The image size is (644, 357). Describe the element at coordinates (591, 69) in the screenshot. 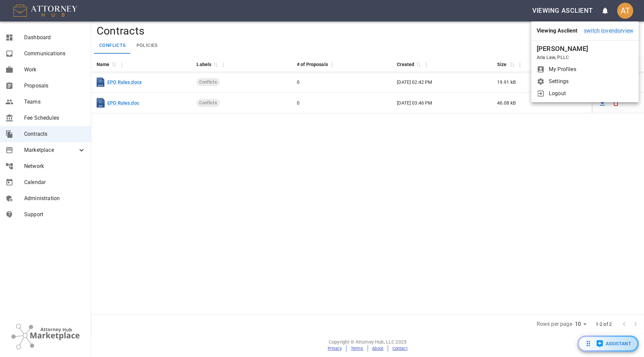

I see `span: My Profiles` at that location.